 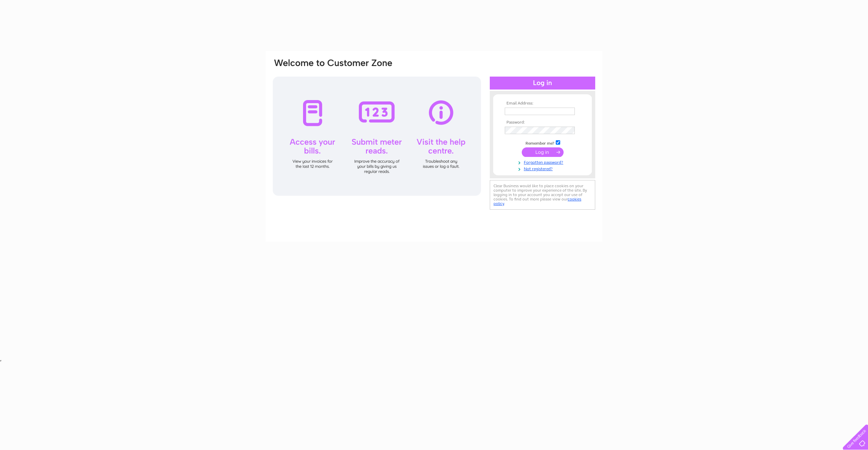 I want to click on td: Remember me?, so click(x=543, y=143).